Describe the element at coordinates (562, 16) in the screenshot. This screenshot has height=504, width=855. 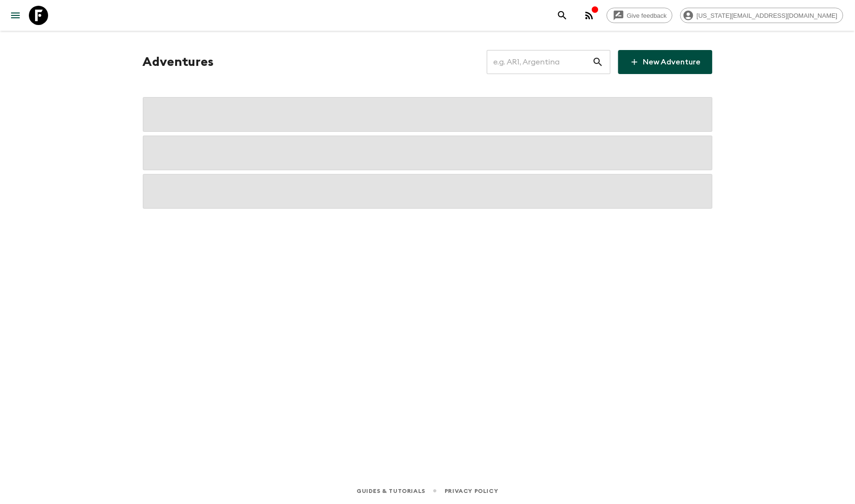
I see `button: search adventures` at that location.